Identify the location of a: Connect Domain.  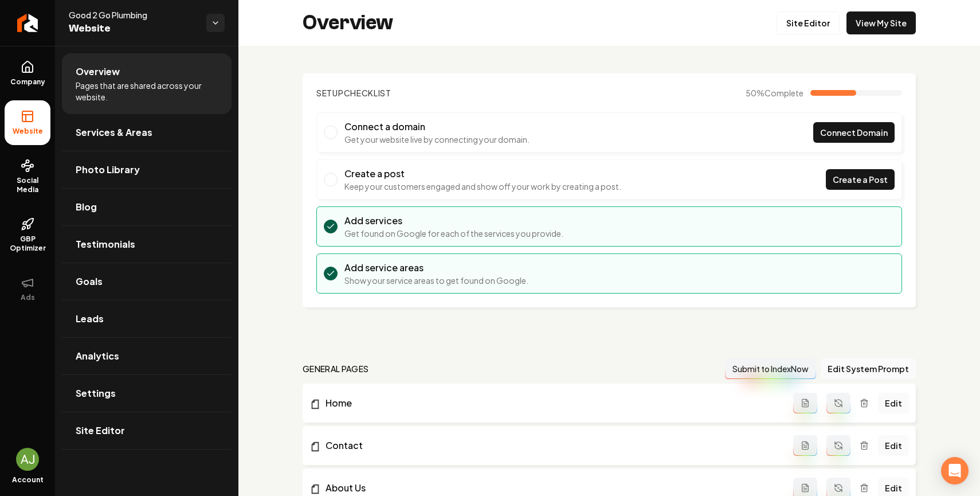
(854, 132).